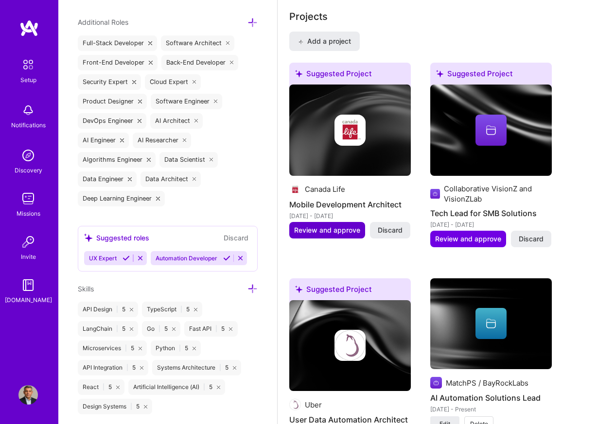 Image resolution: width=615 pixels, height=424 pixels. What do you see at coordinates (28, 257) in the screenshot?
I see `div: Invite` at bounding box center [28, 257].